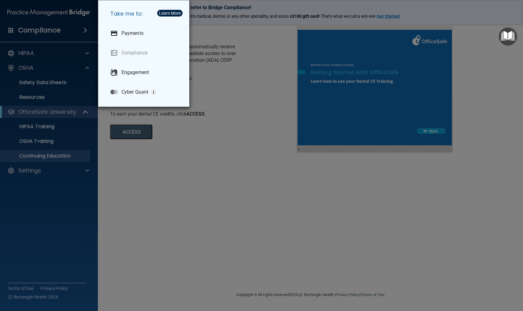  Describe the element at coordinates (135, 92) in the screenshot. I see `p: Cyber Quant` at that location.